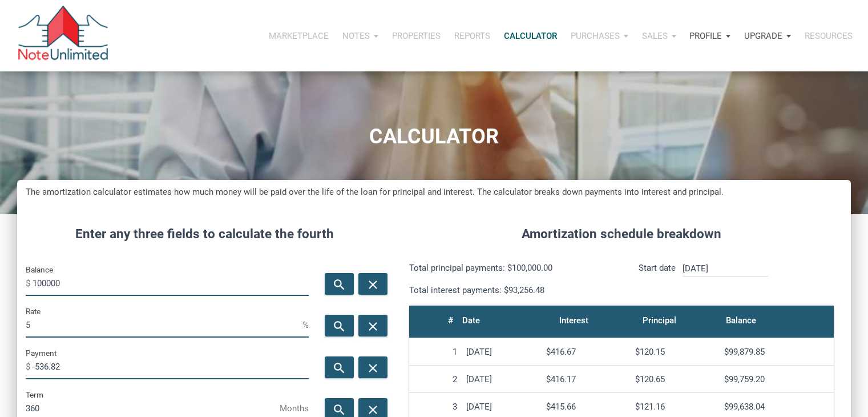 Image resolution: width=868 pixels, height=417 pixels. What do you see at coordinates (171, 366) in the screenshot?
I see `input: Payment` at bounding box center [171, 366].